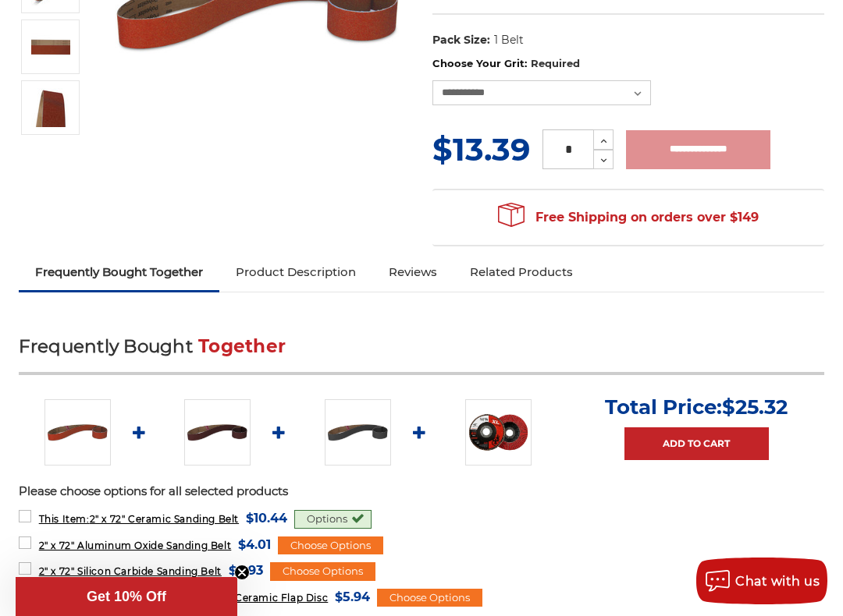 This screenshot has width=843, height=616. Describe the element at coordinates (51, 107) in the screenshot. I see `img: 2" x 72" - Ceramic Sanding Belt` at that location.